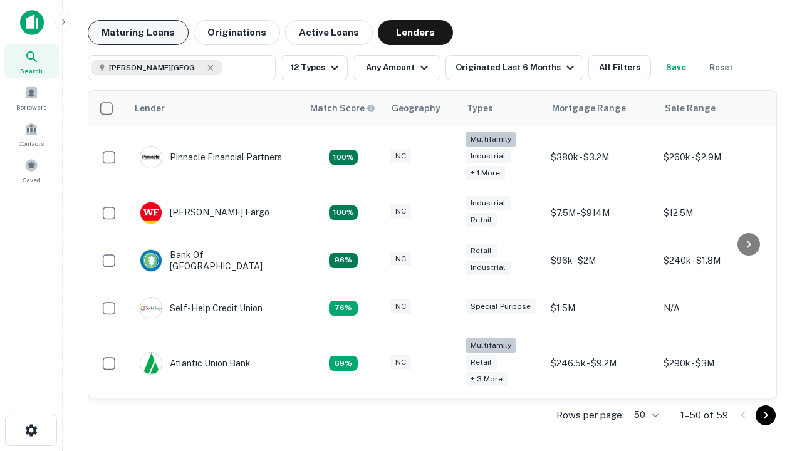 This screenshot has width=802, height=451. Describe the element at coordinates (601, 213) in the screenshot. I see `td: $7.5M - $914M` at that location.